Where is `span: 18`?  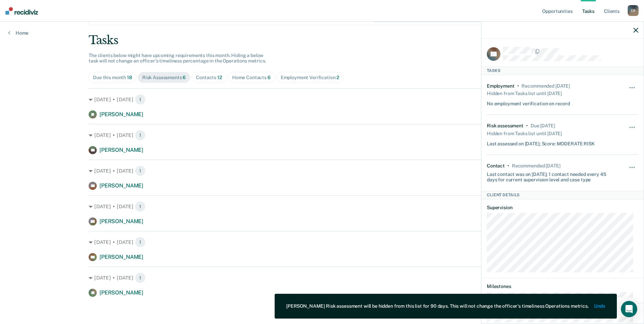 span: 18 is located at coordinates (129, 77).